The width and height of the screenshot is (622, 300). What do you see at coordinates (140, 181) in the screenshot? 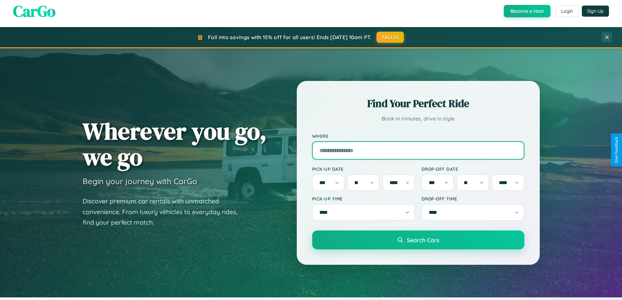
I see `h3: Begin your journey with CarGo` at bounding box center [140, 181].